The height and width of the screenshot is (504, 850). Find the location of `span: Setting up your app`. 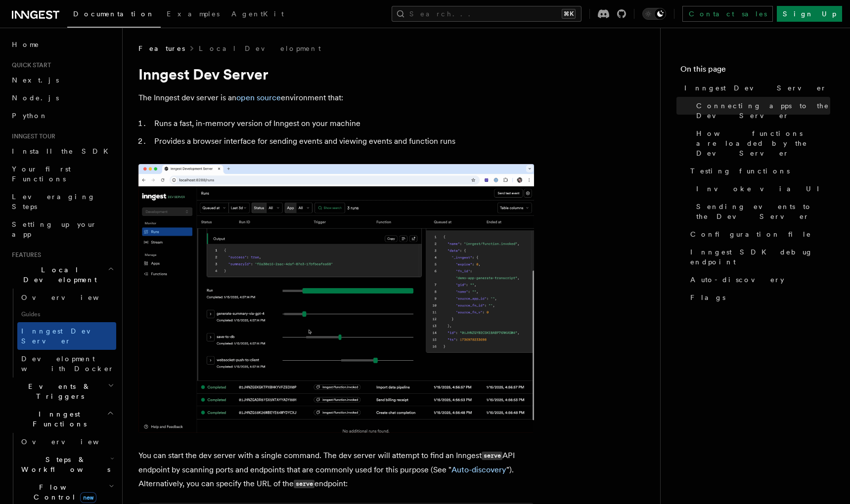

span: Setting up your app is located at coordinates (54, 229).